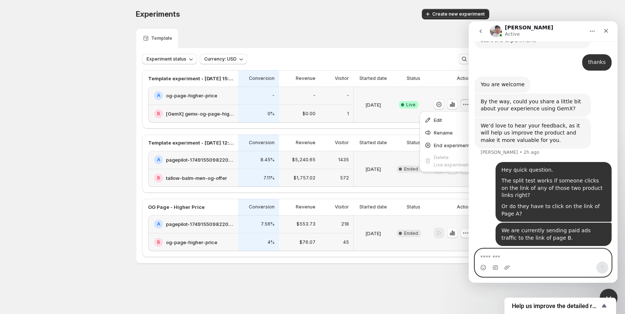  What do you see at coordinates (128, 41) in the screenshot?
I see `div: thanks` at bounding box center [128, 41].